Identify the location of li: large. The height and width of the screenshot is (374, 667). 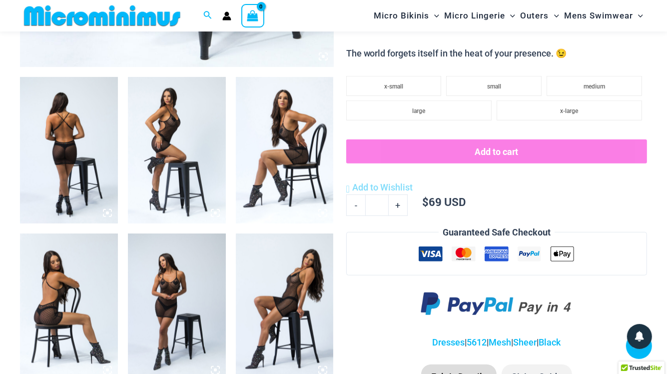
(419, 110).